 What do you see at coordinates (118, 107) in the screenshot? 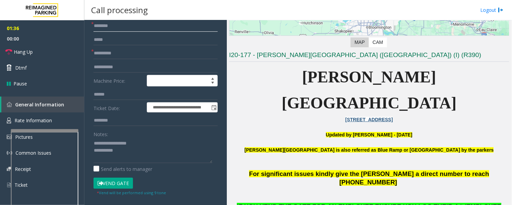
I see `label: Ticket Date:` at bounding box center [118, 107].